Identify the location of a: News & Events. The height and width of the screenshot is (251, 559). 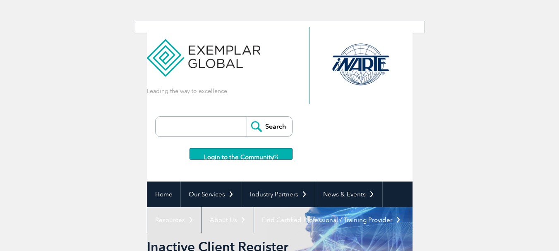
(349, 194).